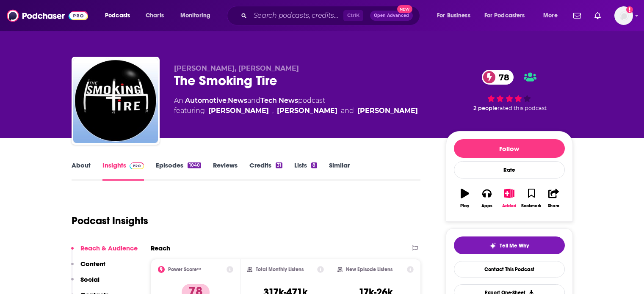 The width and height of the screenshot is (644, 294). Describe the element at coordinates (493, 246) in the screenshot. I see `img: tell me why sparkle` at that location.